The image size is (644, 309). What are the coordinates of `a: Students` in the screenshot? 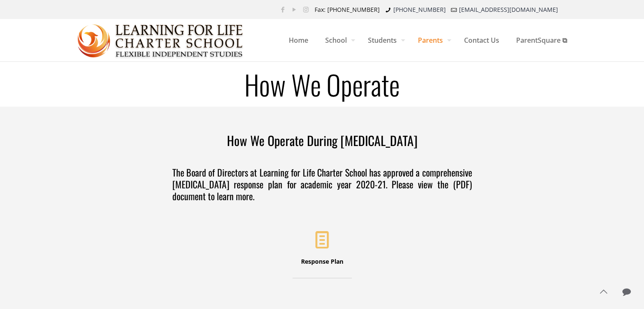 It's located at (384, 41).